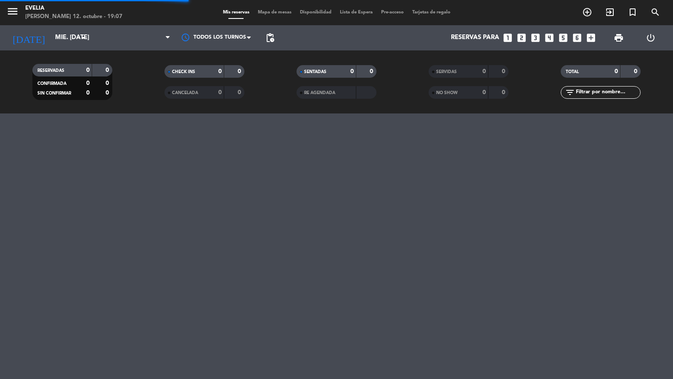 This screenshot has height=379, width=673. What do you see at coordinates (577, 38) in the screenshot?
I see `i: looks_6` at bounding box center [577, 38].